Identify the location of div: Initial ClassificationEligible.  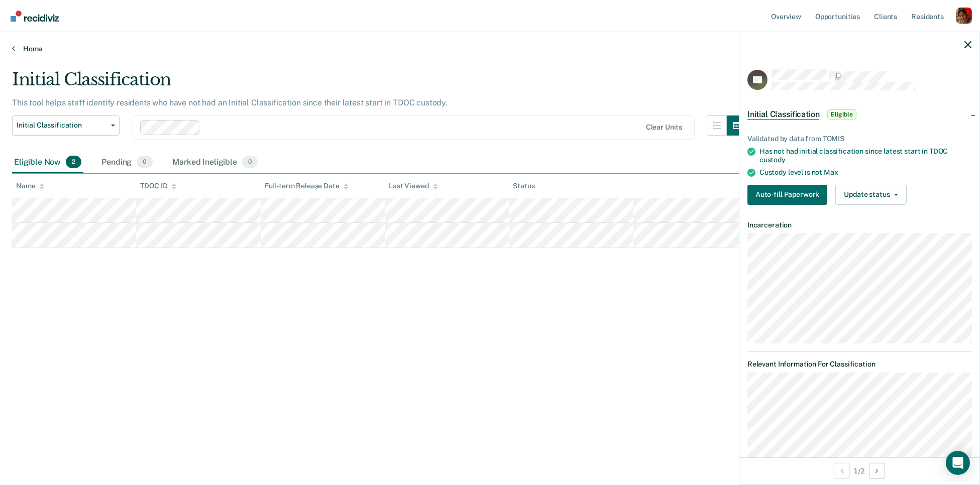
(859, 115).